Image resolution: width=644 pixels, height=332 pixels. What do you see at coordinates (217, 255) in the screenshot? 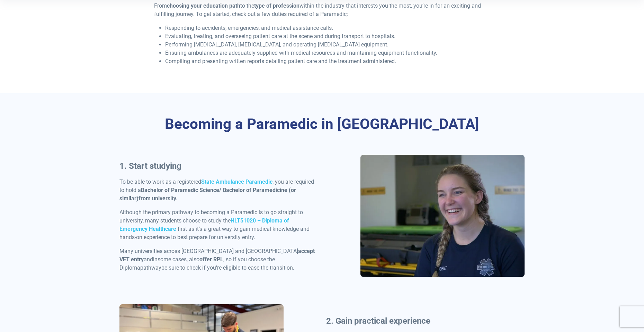
I see `span: accept VET entry` at bounding box center [217, 255].